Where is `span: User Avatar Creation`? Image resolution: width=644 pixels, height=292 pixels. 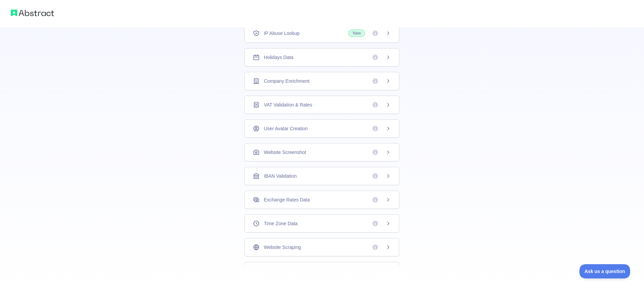 span: User Avatar Creation is located at coordinates (286, 128).